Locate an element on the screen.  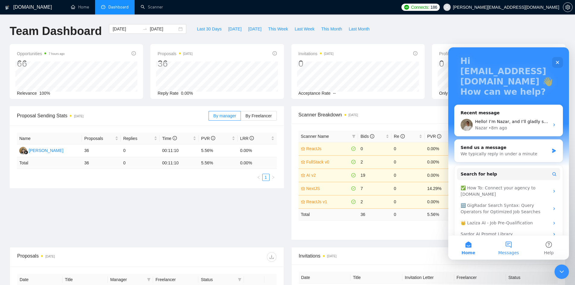
span: Hello! I’m Nazar, and I’ll gladly support you with your request 😊 Please allow me a couple of min... is located at coordinates (171, 74).